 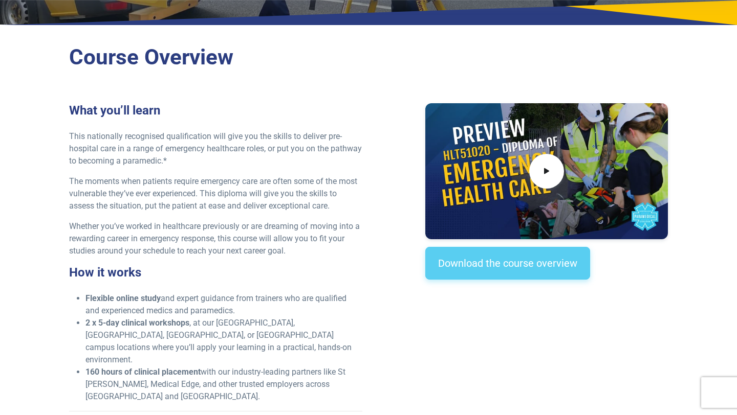 I want to click on strong: 160 hours of clinical placement, so click(x=143, y=372).